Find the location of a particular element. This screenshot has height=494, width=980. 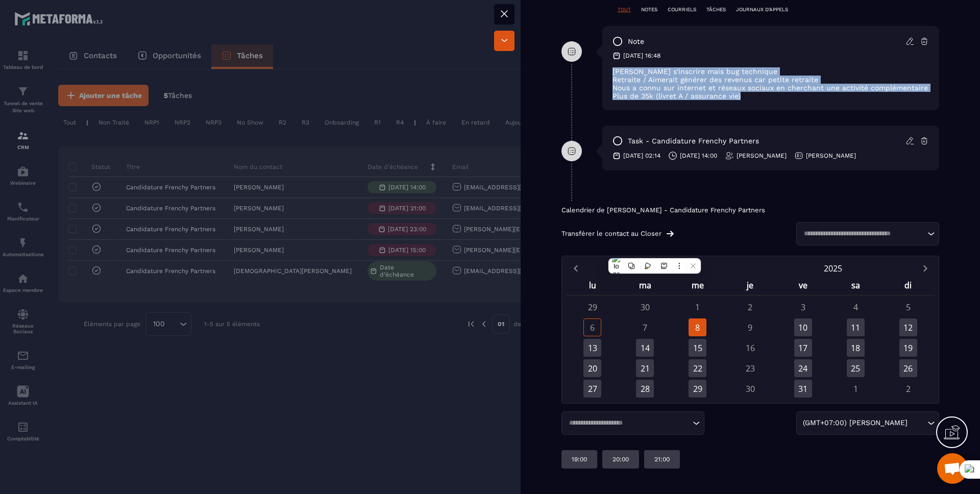

div: lu is located at coordinates (592, 286).